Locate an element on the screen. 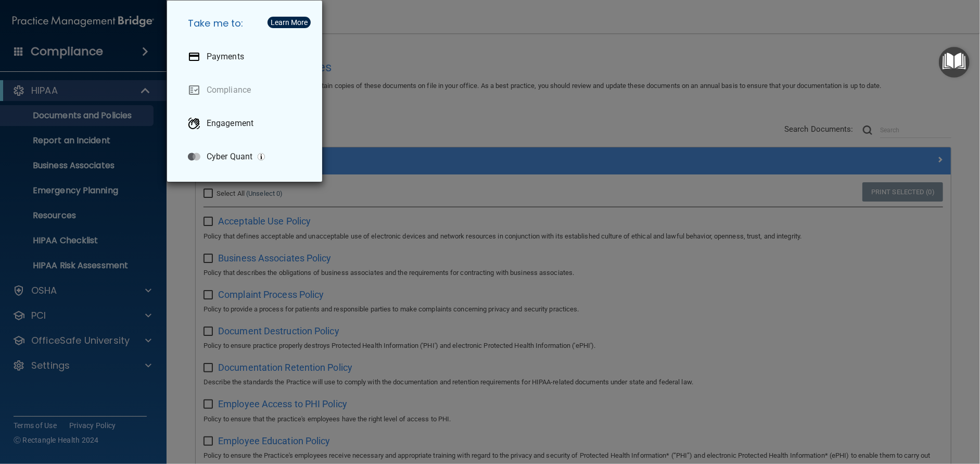  h5: Take me to: is located at coordinates (246, 23).